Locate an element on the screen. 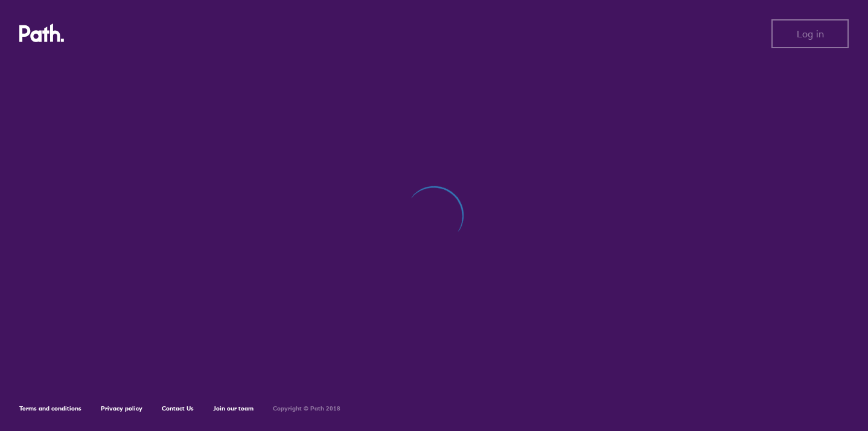 The width and height of the screenshot is (868, 431). a: Terms and conditions is located at coordinates (50, 408).